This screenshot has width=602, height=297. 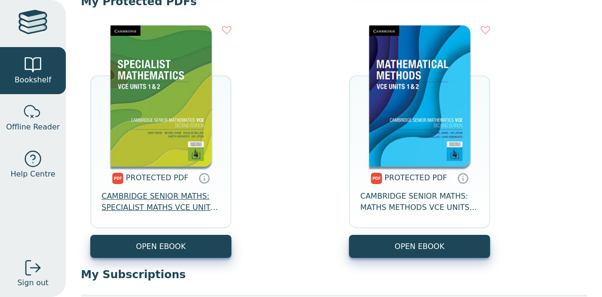 What do you see at coordinates (33, 283) in the screenshot?
I see `span: Sign out` at bounding box center [33, 283].